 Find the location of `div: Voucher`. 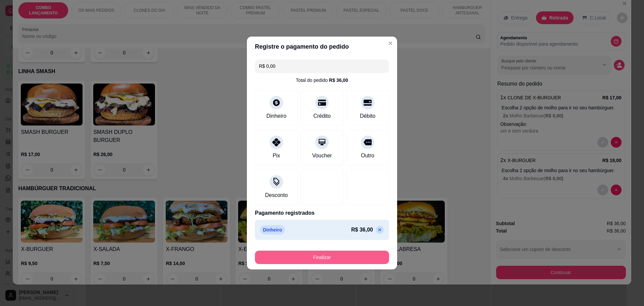

div: Voucher is located at coordinates (322, 156).